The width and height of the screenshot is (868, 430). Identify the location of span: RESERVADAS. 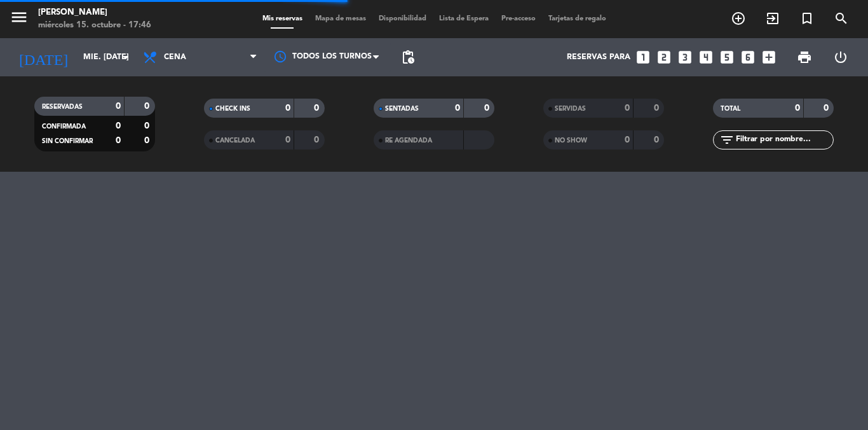
(62, 107).